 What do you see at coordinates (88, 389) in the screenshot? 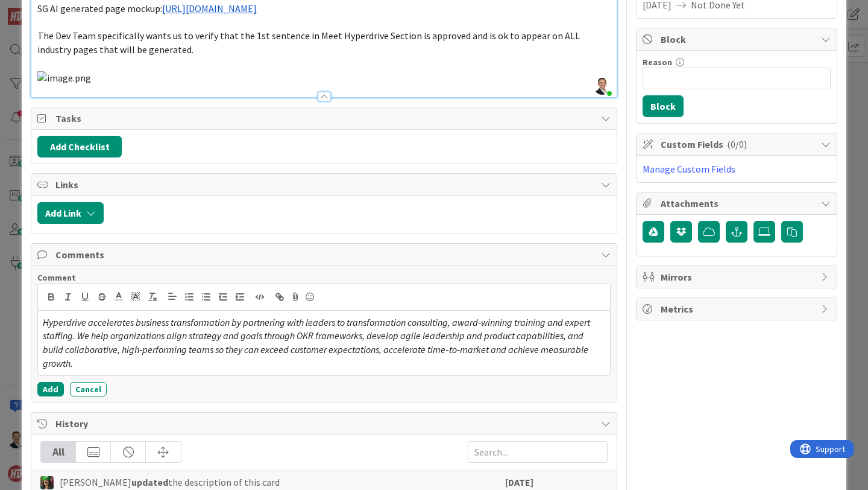
I see `button: Cancel` at bounding box center [88, 389].